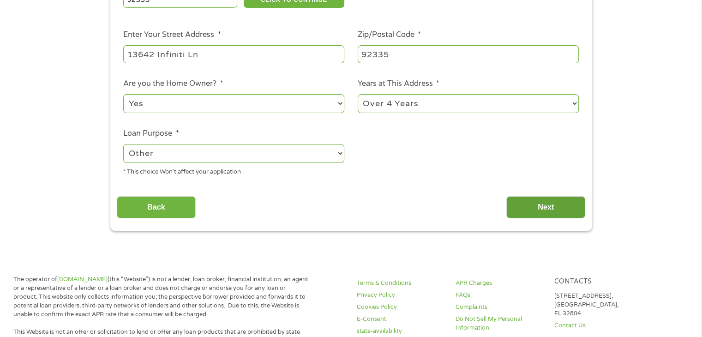  What do you see at coordinates (151, 133) in the screenshot?
I see `label: Loan Purpose` at bounding box center [151, 133].